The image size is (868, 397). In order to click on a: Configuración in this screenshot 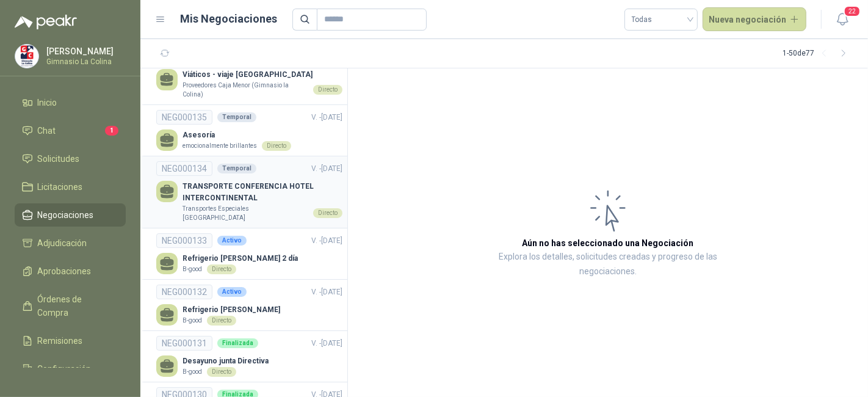, I will do `click(70, 368)`.